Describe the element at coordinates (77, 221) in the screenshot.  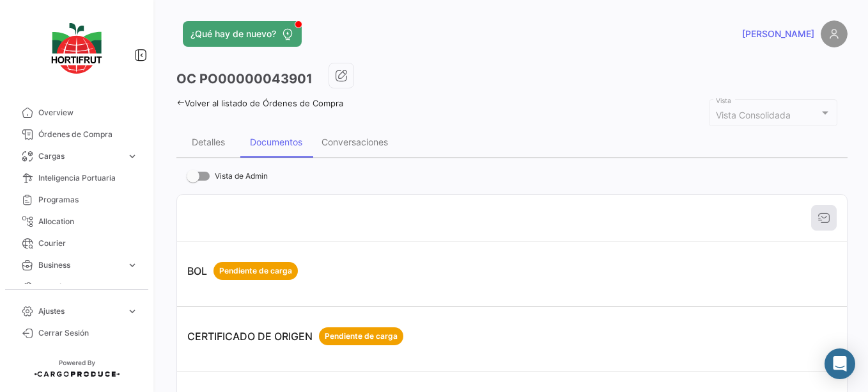
I see `a: Allocation` at that location.